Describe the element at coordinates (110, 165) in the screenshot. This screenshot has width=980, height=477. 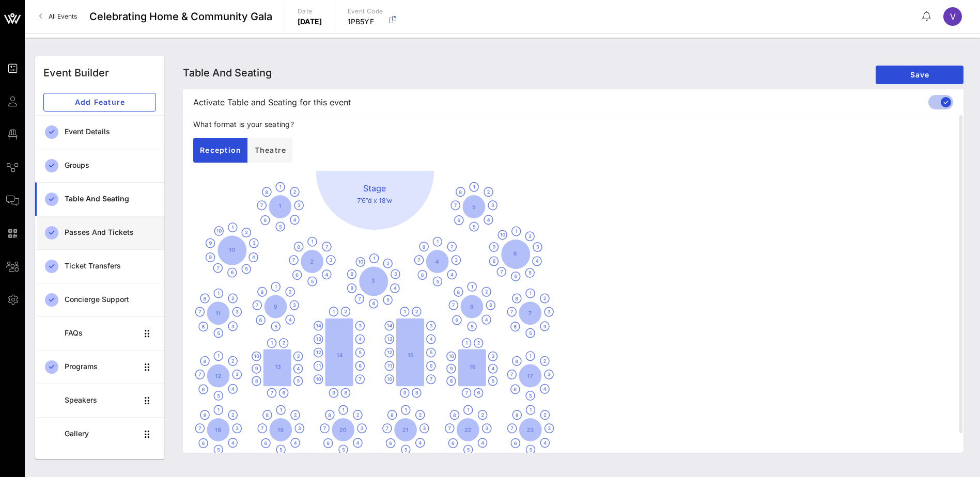
I see `div: Groups` at that location.